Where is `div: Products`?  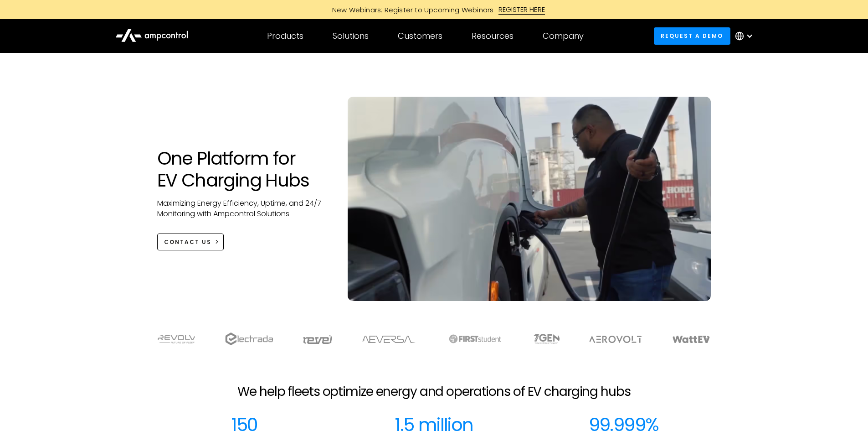 div: Products is located at coordinates (285, 36).